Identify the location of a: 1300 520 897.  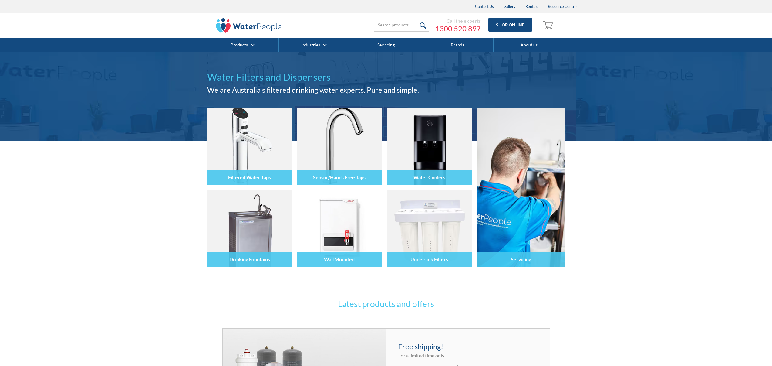
(458, 29).